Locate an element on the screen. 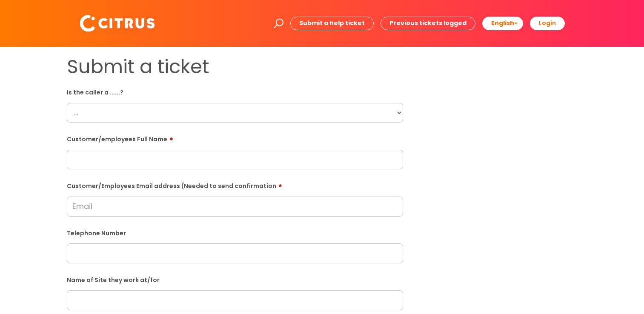 This screenshot has height=314, width=644. a: Previous tickets logged is located at coordinates (428, 23).